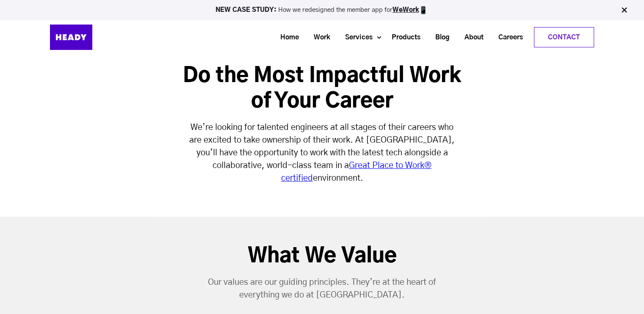  Describe the element at coordinates (322, 289) in the screenshot. I see `p: Our values are our guiding principles. They’re at the heart of everything we do at [GEOGRAPHIC_DA...` at that location.